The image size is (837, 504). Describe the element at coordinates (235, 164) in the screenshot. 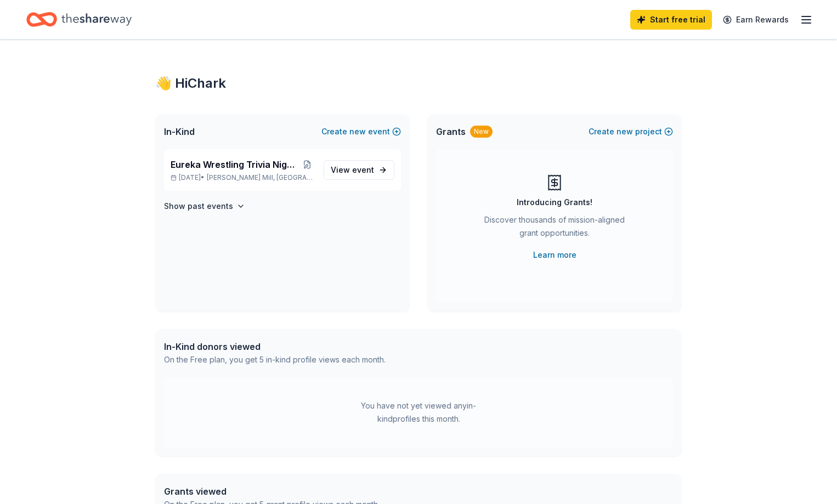

I see `span: Eureka Wrestling Trivia Night/Silent Auction` at that location.